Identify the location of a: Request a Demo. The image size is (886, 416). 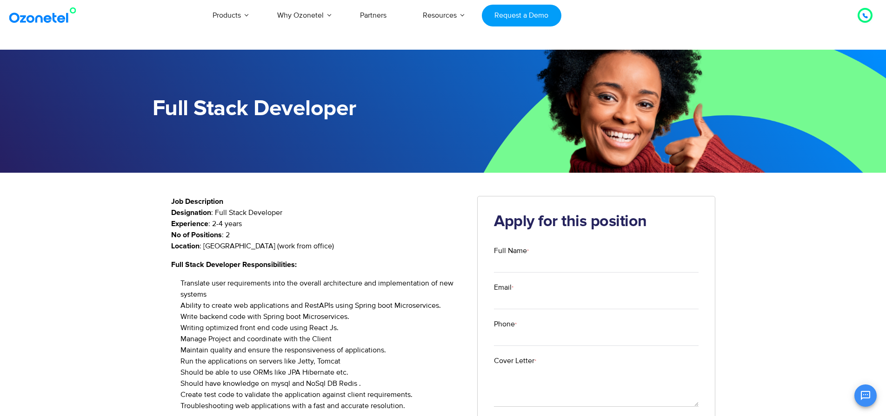
(521, 15).